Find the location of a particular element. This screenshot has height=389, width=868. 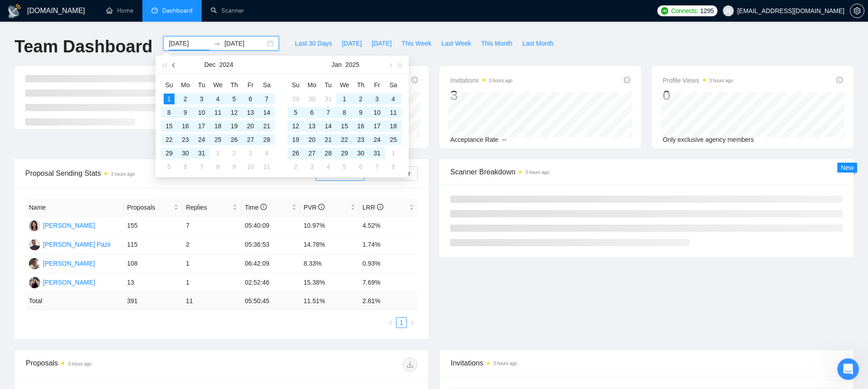

td: 2025-02-05 is located at coordinates (344, 167).